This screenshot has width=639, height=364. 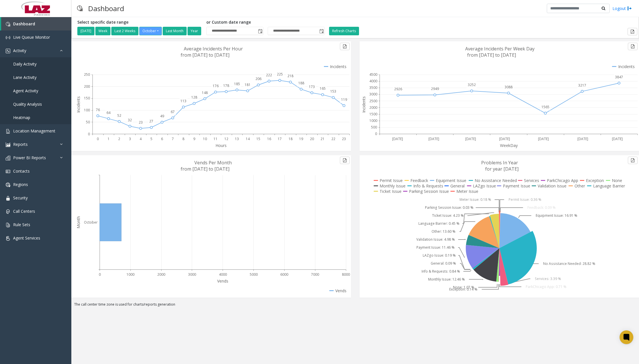 What do you see at coordinates (30, 157) in the screenshot?
I see `span: Power BI Reports` at bounding box center [30, 157].